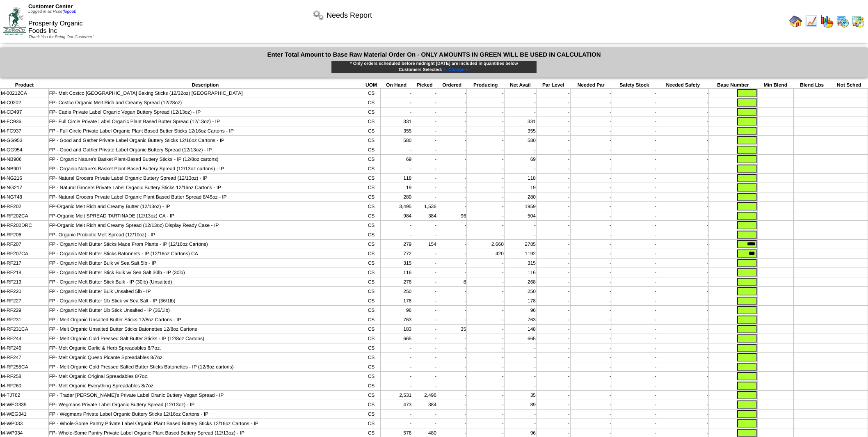 This screenshot has width=868, height=437. I want to click on td: FP - Organic Melt Butter Sticks Made From Plants - IP (12/16oz Cartons), so click(205, 244).